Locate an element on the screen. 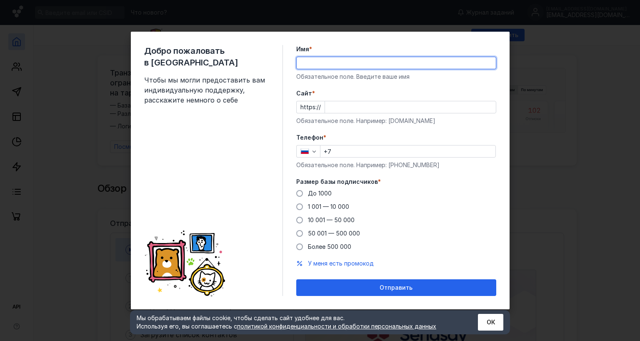  span: 10 001 — 50 000 is located at coordinates (331, 219).